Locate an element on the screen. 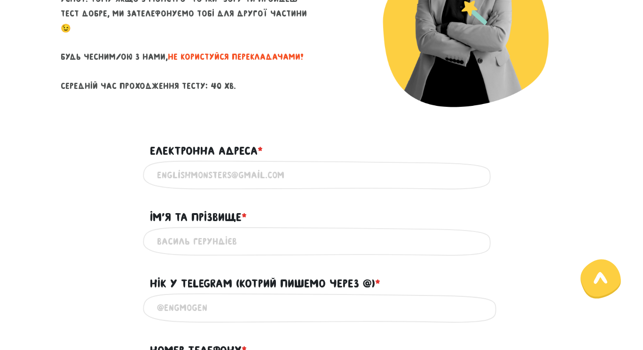 This screenshot has width=643, height=350. label: Електронна адреса is located at coordinates (206, 151).